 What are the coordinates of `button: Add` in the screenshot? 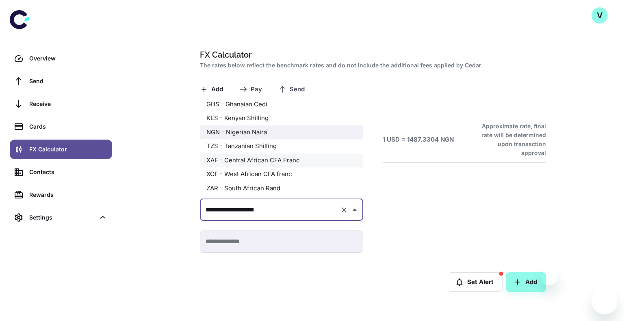 It's located at (526, 282).